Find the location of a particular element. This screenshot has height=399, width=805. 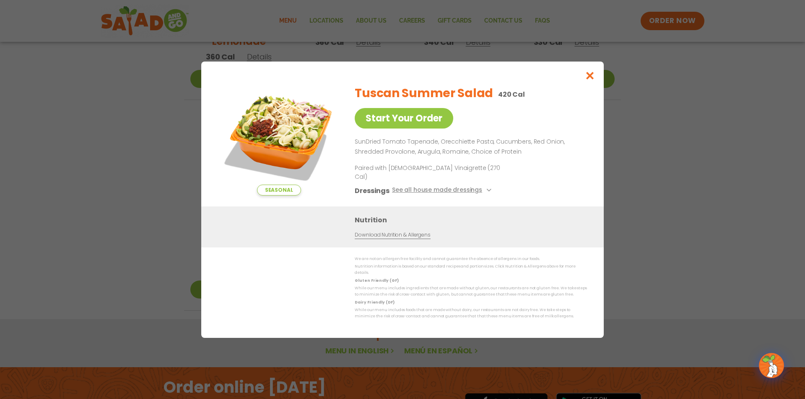

a: Start Your Order is located at coordinates (404, 118).